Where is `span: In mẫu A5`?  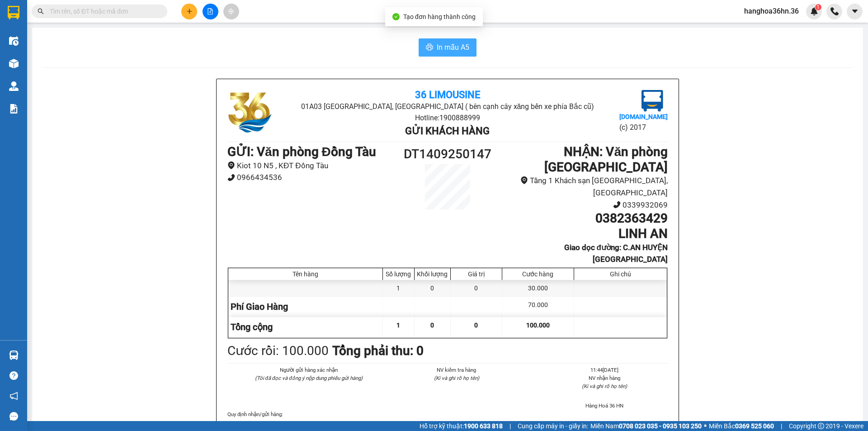 span: In mẫu A5 is located at coordinates (453, 47).